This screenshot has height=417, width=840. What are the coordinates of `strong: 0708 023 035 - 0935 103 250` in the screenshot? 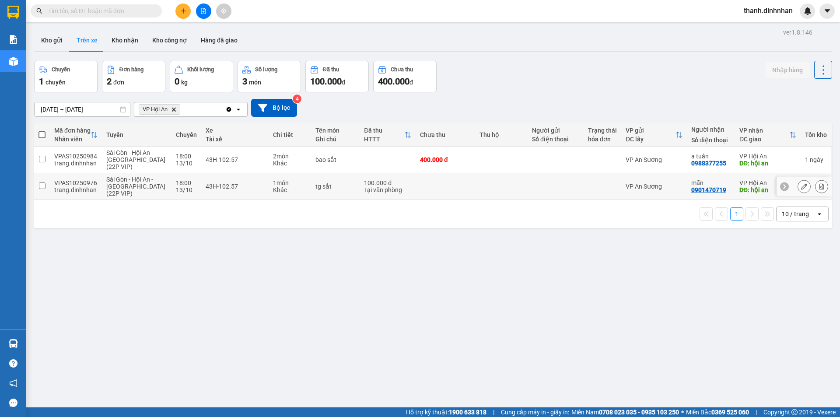 It's located at (639, 412).